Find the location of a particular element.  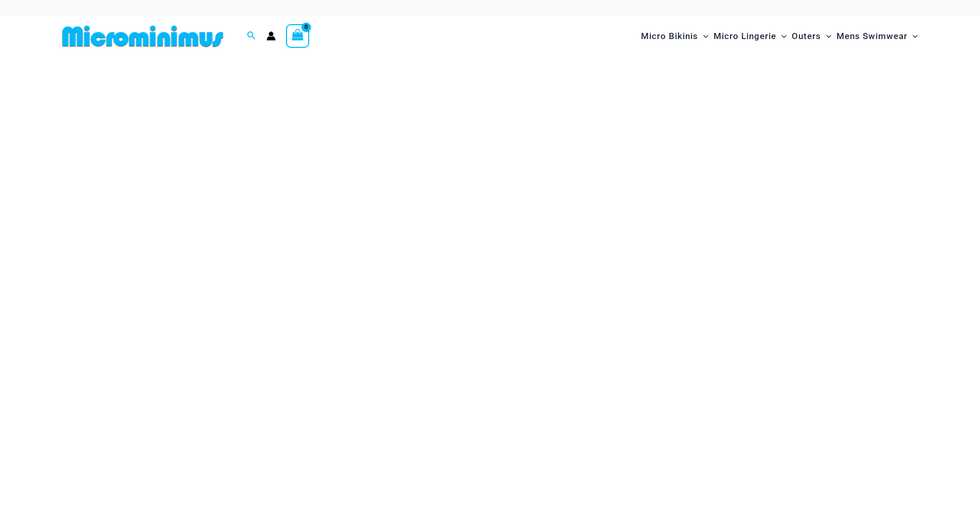

span: Micro Bikinis is located at coordinates (669, 36).